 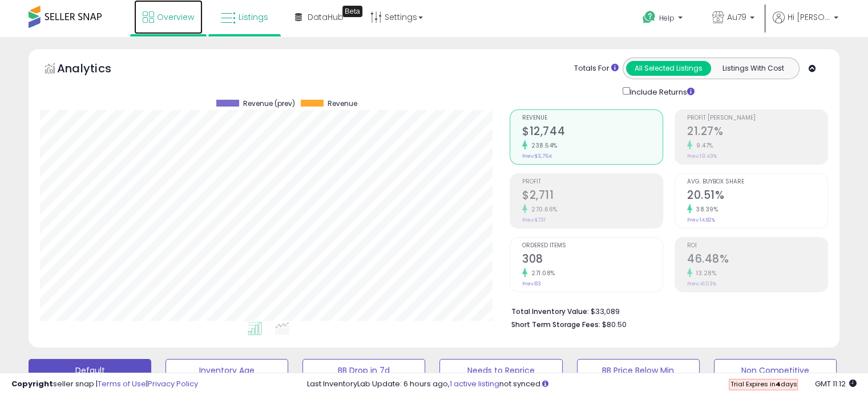 What do you see at coordinates (32, 384) in the screenshot?
I see `strong: Copyright` at bounding box center [32, 384].